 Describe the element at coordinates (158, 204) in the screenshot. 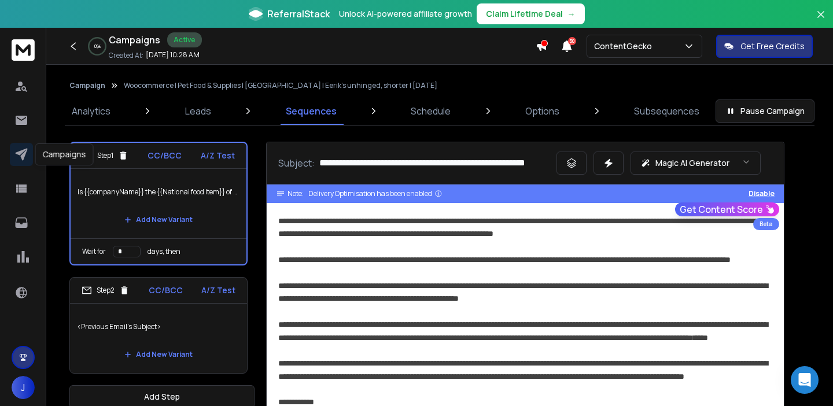

I see `li: Step1CC/BCCA/Z Testis {{companyName}} the {{National food item}} of ecommerce?Add New VariantWait...` at that location.